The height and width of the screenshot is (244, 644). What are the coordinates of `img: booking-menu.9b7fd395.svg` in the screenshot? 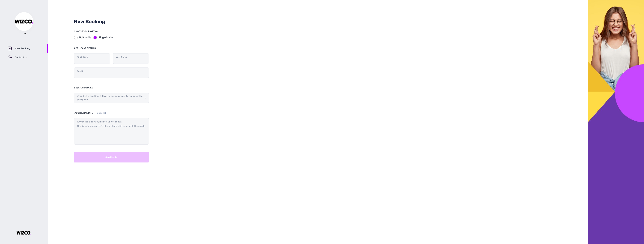 It's located at (10, 49).